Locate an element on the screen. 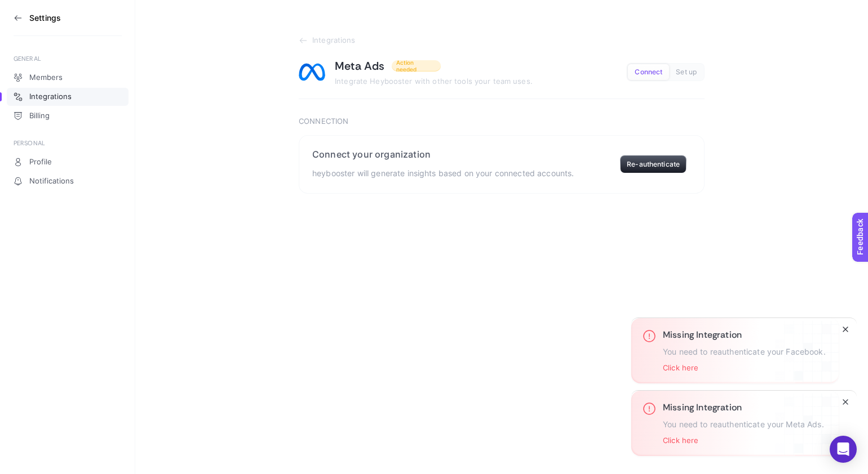 This screenshot has height=474, width=868. a: Billing is located at coordinates (68, 116).